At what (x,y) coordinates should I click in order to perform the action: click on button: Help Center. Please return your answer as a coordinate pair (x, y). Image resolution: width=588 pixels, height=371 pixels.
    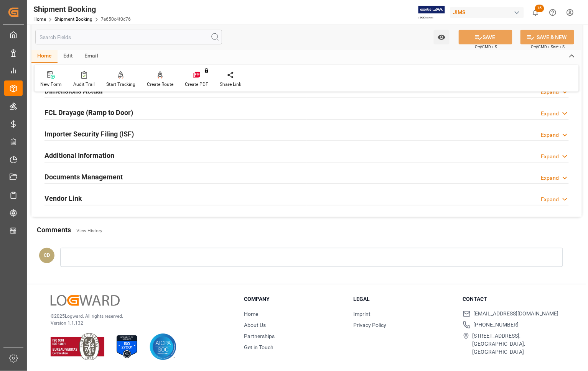
    Looking at the image, I should click on (553, 12).